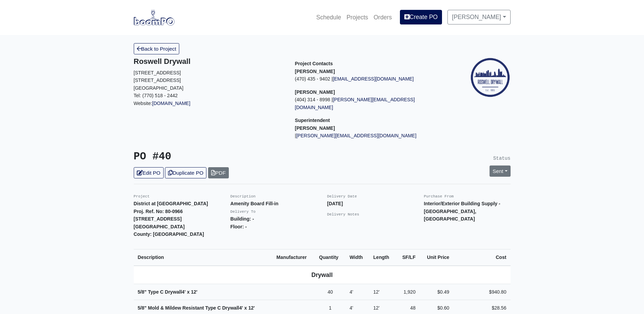 Image resolution: width=644 pixels, height=314 pixels. What do you see at coordinates (370, 79) in the screenshot?
I see `p: (470) 435 - 9402 |` at bounding box center [370, 79].